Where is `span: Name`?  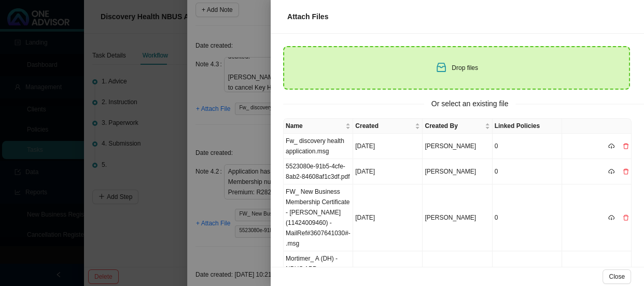 span: Name is located at coordinates (314, 126).